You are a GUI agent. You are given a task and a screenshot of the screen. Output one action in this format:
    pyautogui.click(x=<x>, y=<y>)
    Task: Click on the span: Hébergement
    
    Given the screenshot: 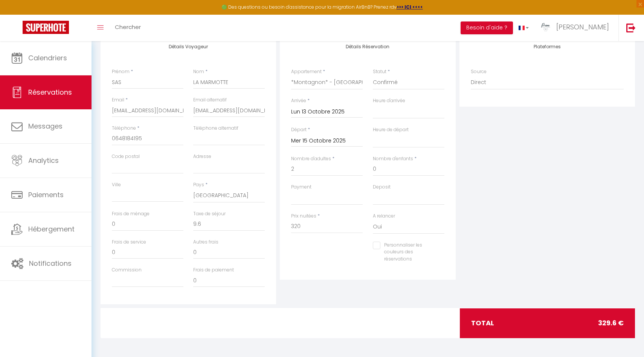 What is the action you would take?
    pyautogui.click(x=51, y=229)
    